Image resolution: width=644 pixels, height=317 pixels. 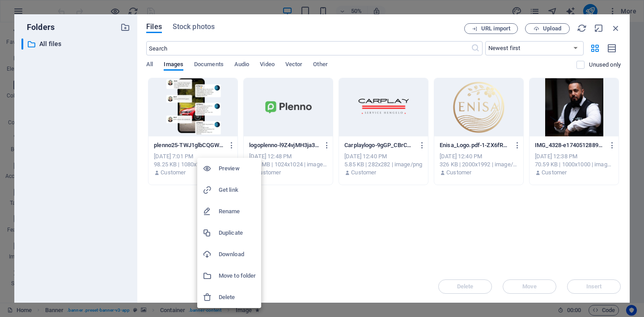 What do you see at coordinates (237, 276) in the screenshot?
I see `h6: Move to folder` at bounding box center [237, 276].